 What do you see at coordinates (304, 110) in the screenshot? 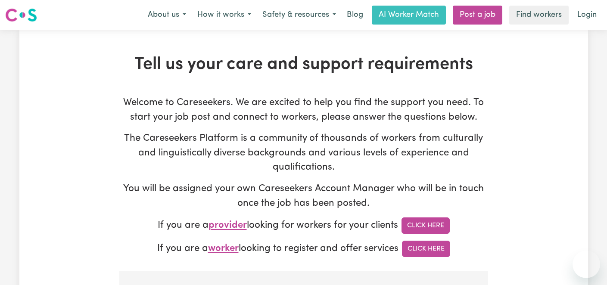
I see `p: Welcome to Careseekers. We are excited to help you find the support you need. To start your job p...` at bounding box center [304, 110].